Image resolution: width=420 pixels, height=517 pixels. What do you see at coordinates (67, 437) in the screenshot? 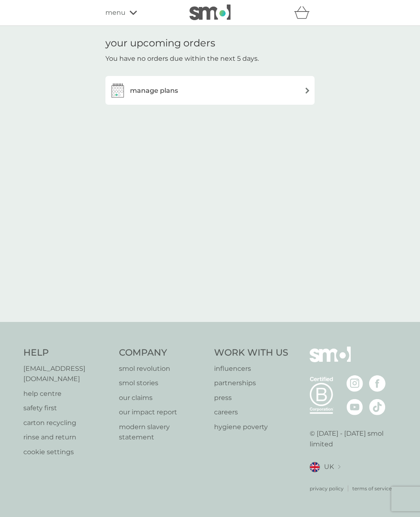
I see `p: rinse and return` at bounding box center [67, 437].